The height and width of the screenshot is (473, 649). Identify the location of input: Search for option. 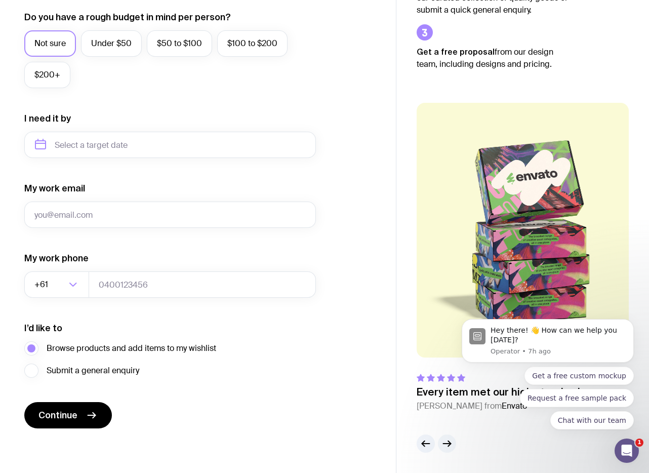
(58, 284).